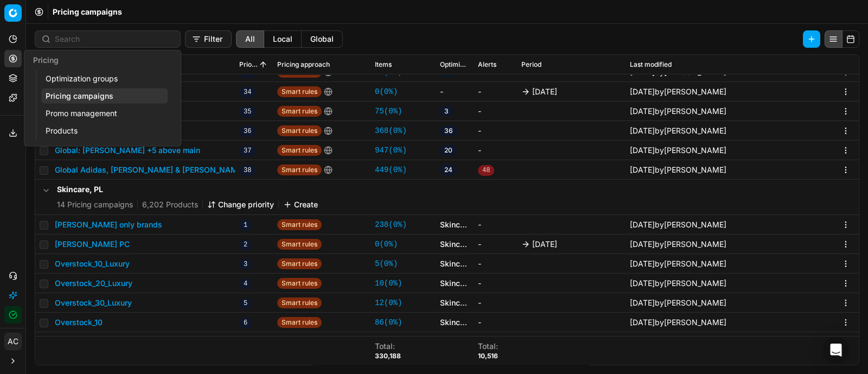 The image size is (868, 374). What do you see at coordinates (391, 131) in the screenshot?
I see `a: 368(0%)` at bounding box center [391, 131].